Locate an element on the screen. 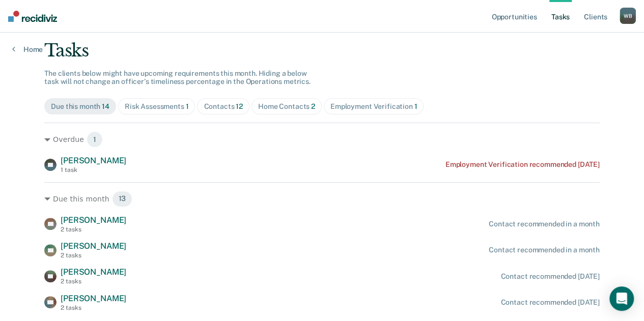 This screenshot has width=644, height=321. div: Contacts is located at coordinates (223, 106).